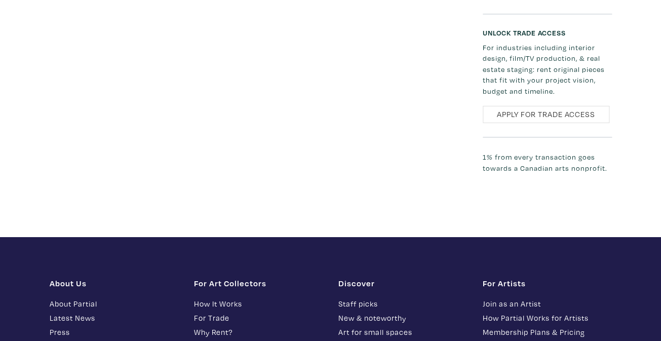 The width and height of the screenshot is (661, 341). Describe the element at coordinates (114, 318) in the screenshot. I see `a: Latest News` at that location.